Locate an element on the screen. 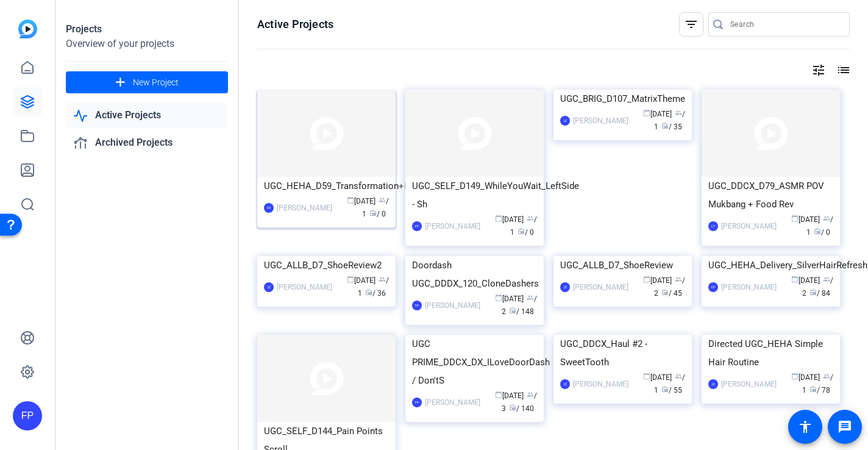 Image resolution: width=868 pixels, height=450 pixels. span: / 55 is located at coordinates (672, 390).